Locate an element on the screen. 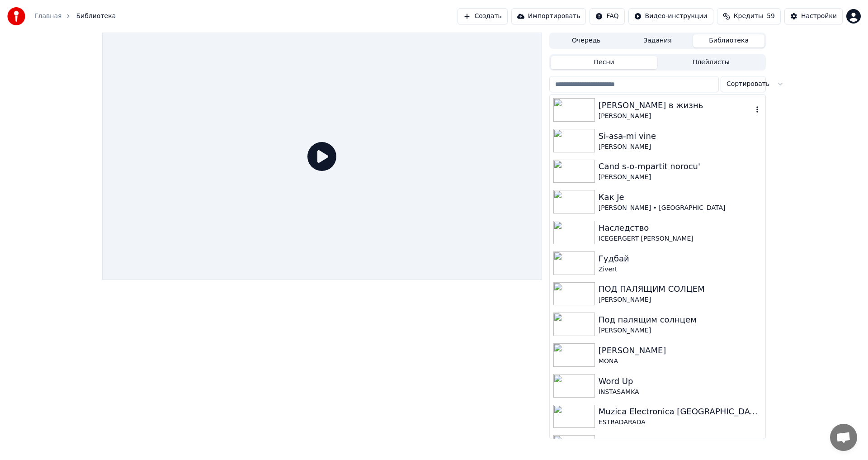 This screenshot has width=868, height=460. button: Плейлисты is located at coordinates (710, 62).